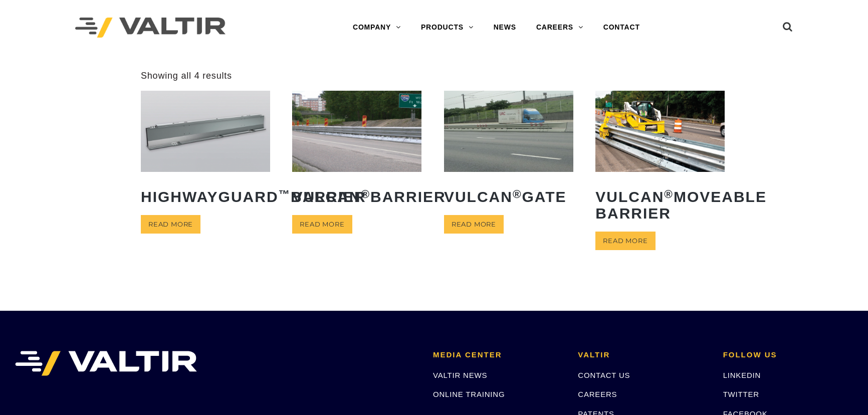  Describe the element at coordinates (660, 159) in the screenshot. I see `a: Vulcan®Moveable Barrier` at that location.